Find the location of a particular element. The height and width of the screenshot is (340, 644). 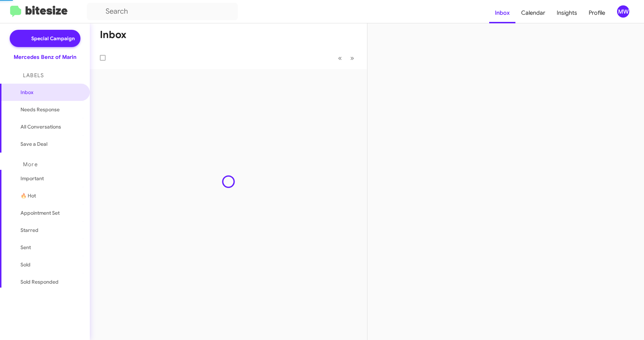

span: Sold Responded is located at coordinates (40, 282).